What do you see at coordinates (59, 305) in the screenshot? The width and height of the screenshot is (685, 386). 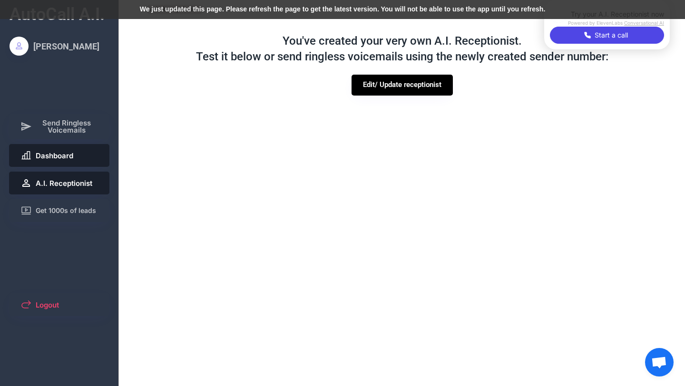 I see `button: Logout` at bounding box center [59, 305].